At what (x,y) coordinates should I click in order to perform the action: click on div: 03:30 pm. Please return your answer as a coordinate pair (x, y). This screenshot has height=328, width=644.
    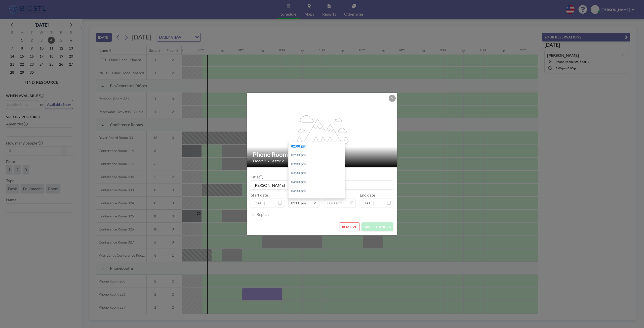
    Looking at the image, I should click on (318, 173).